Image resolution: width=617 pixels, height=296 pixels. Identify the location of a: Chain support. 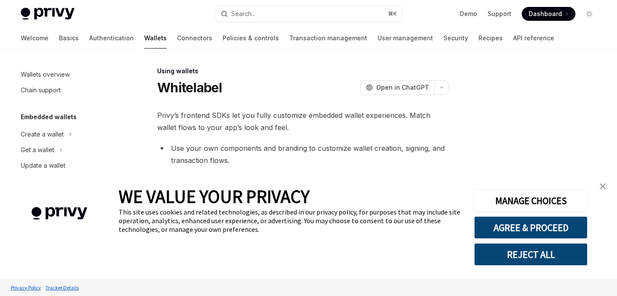
(69, 90).